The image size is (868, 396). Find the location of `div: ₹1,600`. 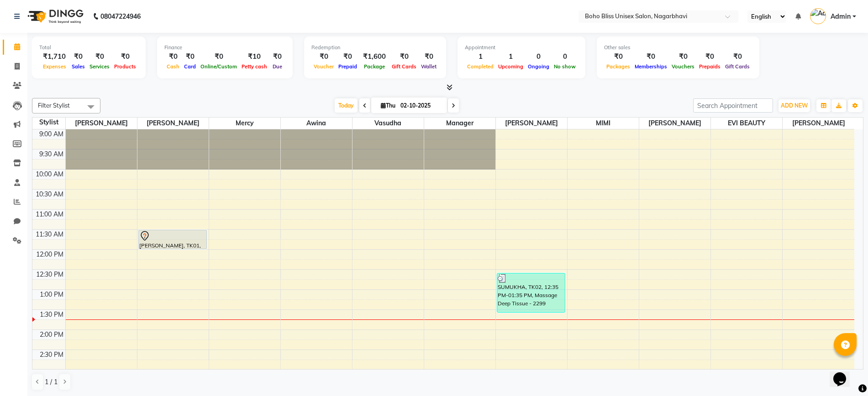

div: ₹1,600 is located at coordinates (374, 57).